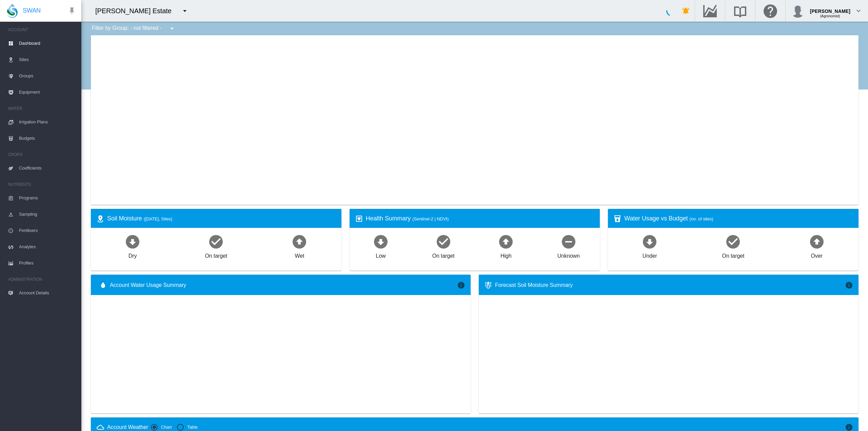  I want to click on img: profile.jpg, so click(798, 11).